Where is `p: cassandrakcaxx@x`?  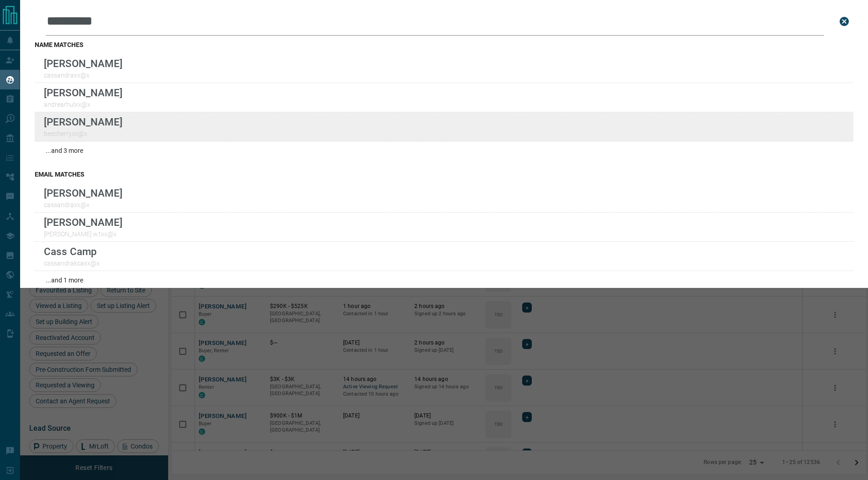
p: cassandrakcaxx@x is located at coordinates (72, 264).